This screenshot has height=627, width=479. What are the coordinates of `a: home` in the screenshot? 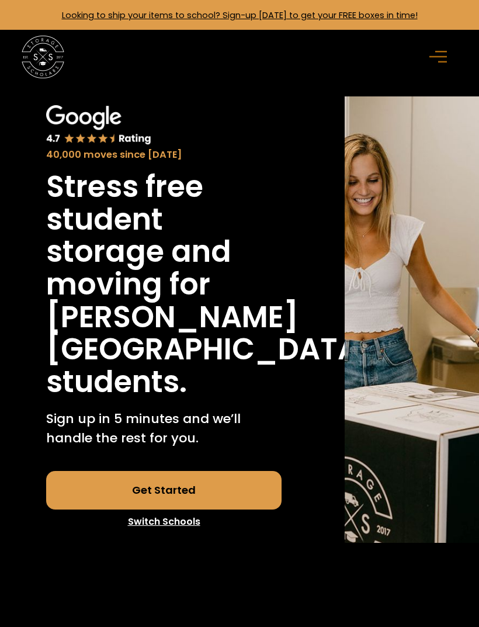 It's located at (43, 57).